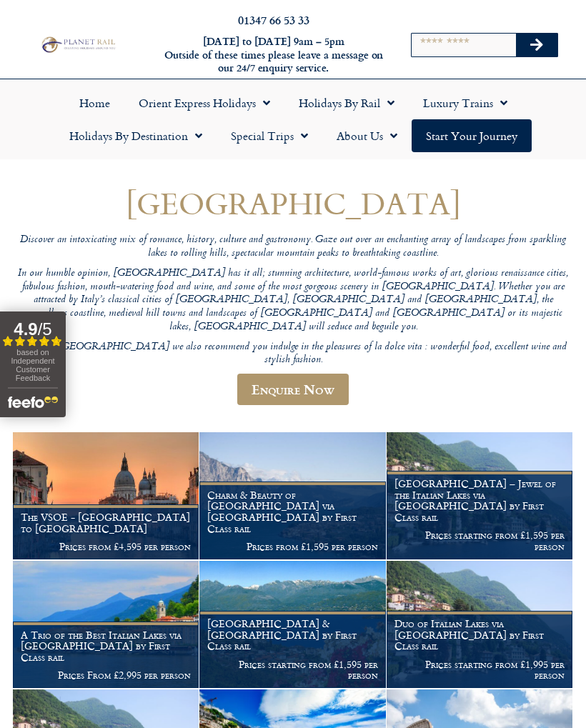 Image resolution: width=586 pixels, height=728 pixels. Describe the element at coordinates (480, 670) in the screenshot. I see `p: Prices starting from £1,995 per person` at that location.